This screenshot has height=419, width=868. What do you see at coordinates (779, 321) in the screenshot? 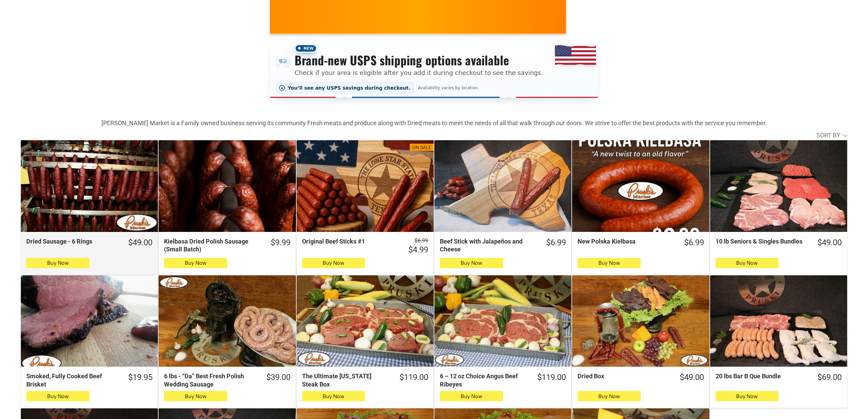
I see `a: 20 lbs Bar B Que Bundle` at bounding box center [779, 321].